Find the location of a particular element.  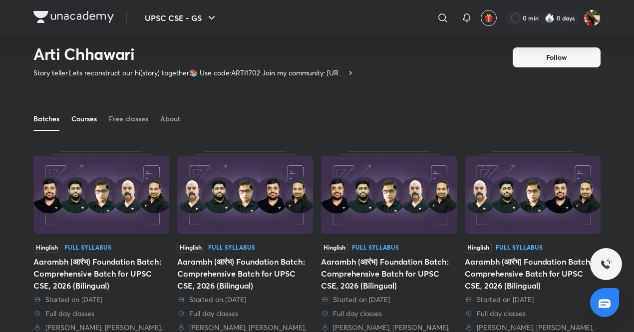

img: Company Logo is located at coordinates (73, 17).